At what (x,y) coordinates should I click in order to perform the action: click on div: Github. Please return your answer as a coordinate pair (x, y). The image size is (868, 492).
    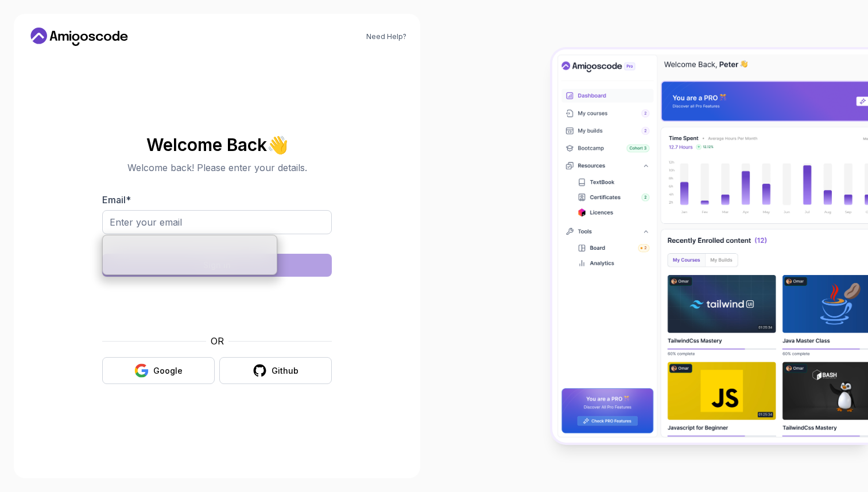
    Looking at the image, I should click on (285, 371).